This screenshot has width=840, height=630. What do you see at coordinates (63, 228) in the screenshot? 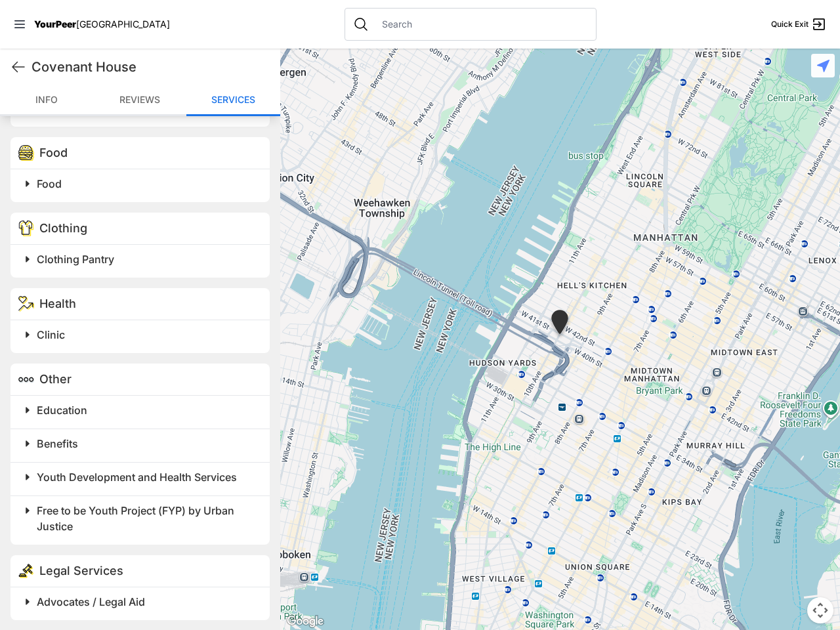
I see `span: Clothing` at bounding box center [63, 228].